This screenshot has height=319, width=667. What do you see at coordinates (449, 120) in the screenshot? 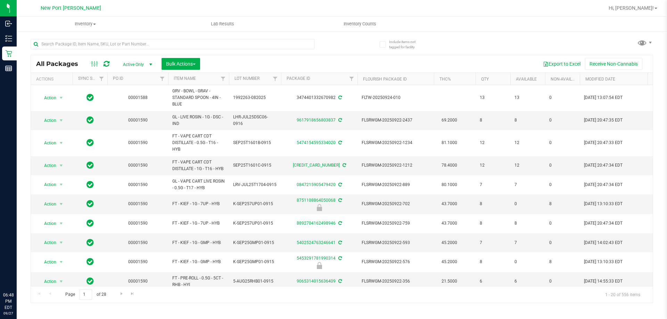
I see `span: 69.2000` at bounding box center [449, 120].